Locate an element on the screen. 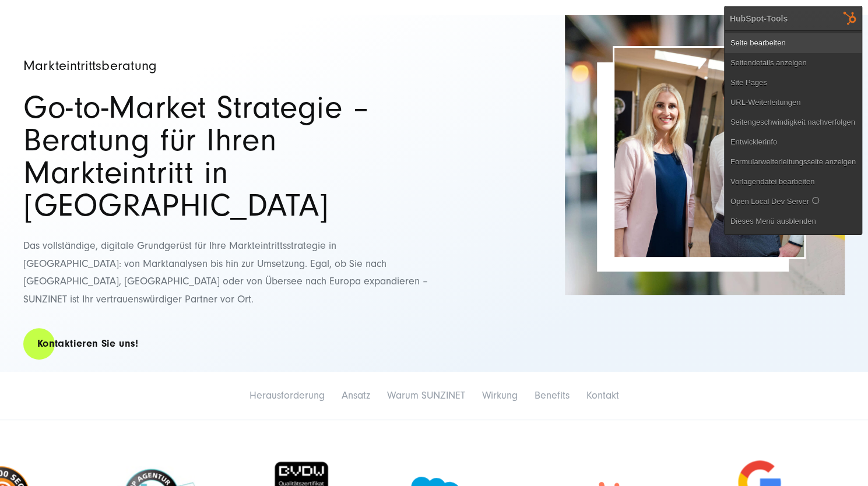  a: Herausforderung is located at coordinates (287, 395).